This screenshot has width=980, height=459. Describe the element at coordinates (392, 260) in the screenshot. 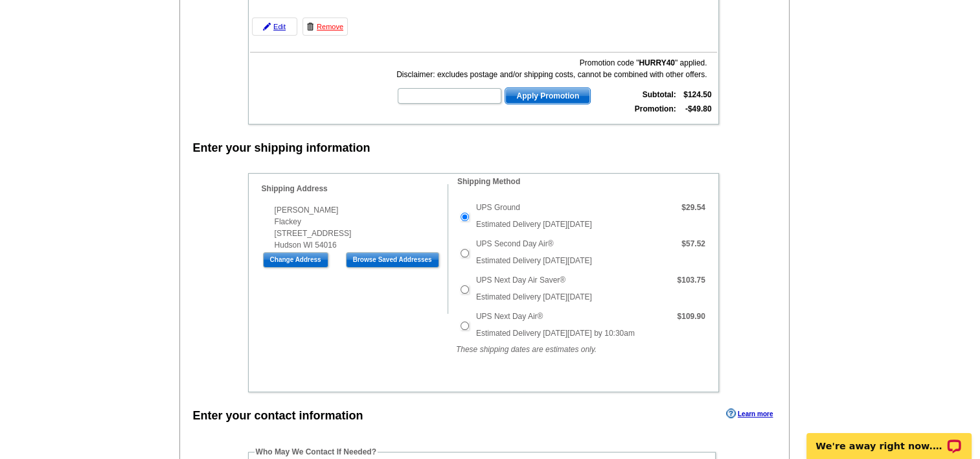

I see `input: Browse Saved Addresses` at that location.